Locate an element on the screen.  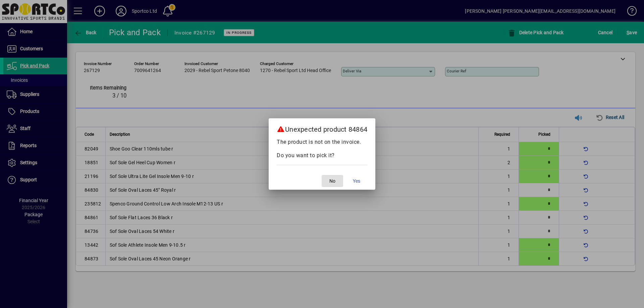
span: Yes is located at coordinates (357, 181).